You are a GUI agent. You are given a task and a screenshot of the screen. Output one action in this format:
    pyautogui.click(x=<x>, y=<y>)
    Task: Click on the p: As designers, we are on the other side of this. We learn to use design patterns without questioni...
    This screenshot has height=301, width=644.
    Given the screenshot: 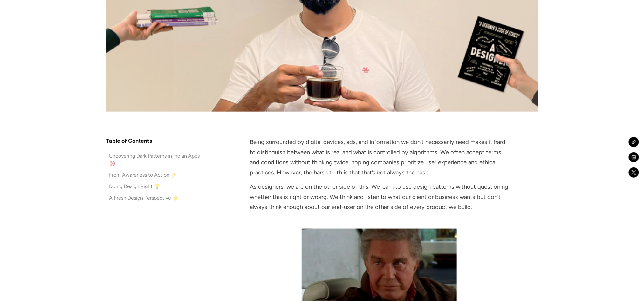 What is the action you would take?
    pyautogui.click(x=379, y=197)
    